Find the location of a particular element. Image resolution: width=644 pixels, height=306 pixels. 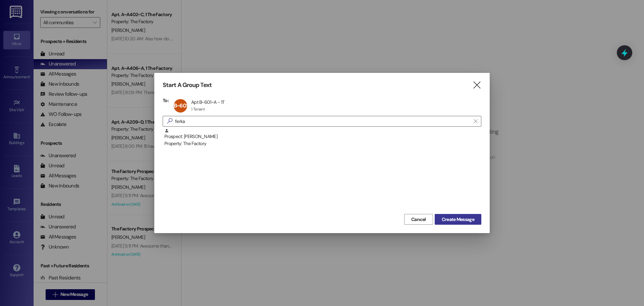

button: Clear text is located at coordinates (476, 121).